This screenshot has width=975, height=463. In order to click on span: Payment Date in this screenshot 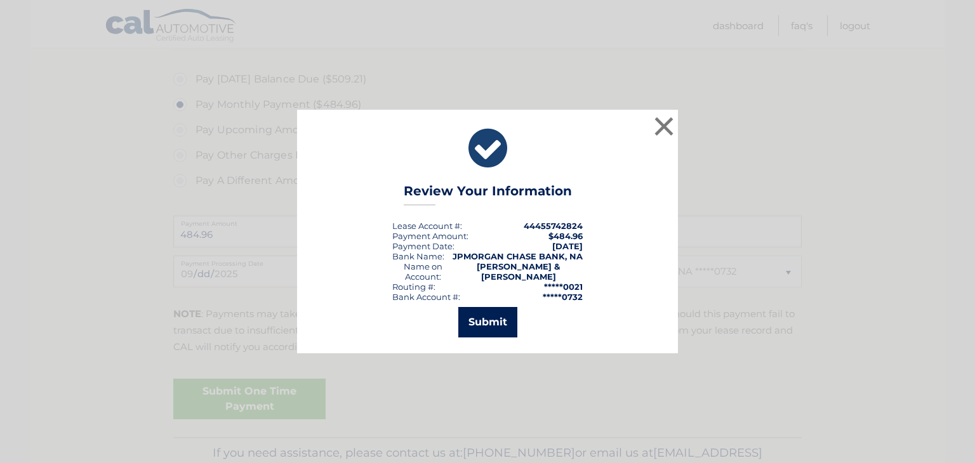, I will do `click(422, 246)`.